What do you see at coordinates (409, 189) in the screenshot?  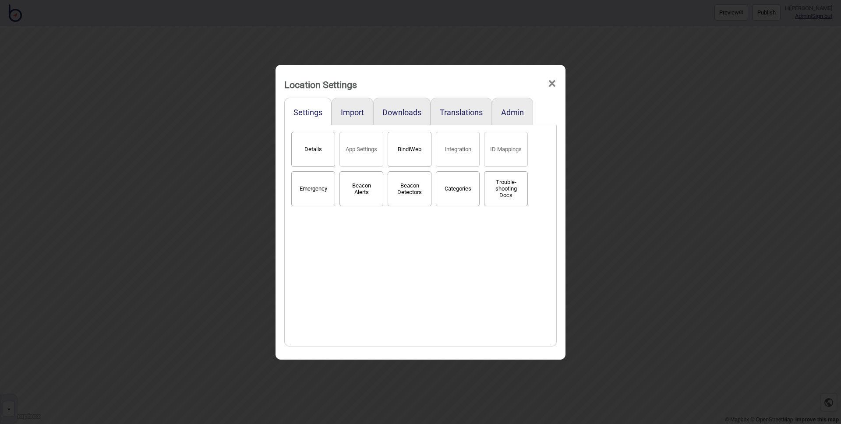 I see `button: Beacon Detectors` at bounding box center [409, 189].